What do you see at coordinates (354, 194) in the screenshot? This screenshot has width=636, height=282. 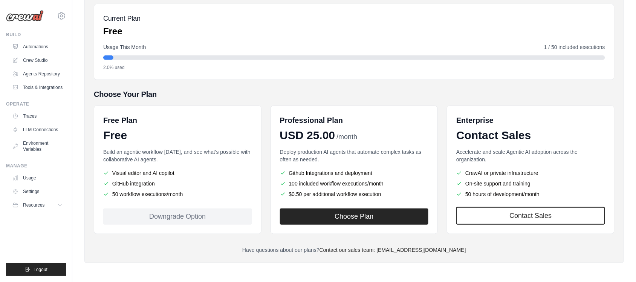 I see `li: $0.50 per additional workflow execution` at bounding box center [354, 194].